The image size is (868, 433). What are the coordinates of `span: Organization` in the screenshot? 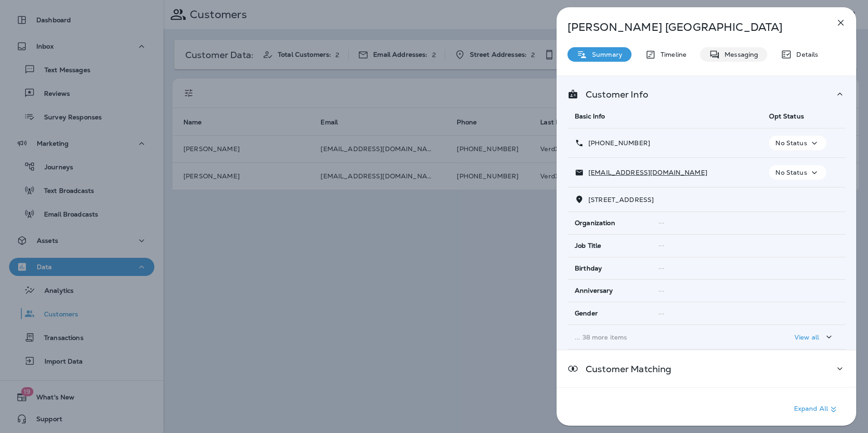 It's located at (595, 223).